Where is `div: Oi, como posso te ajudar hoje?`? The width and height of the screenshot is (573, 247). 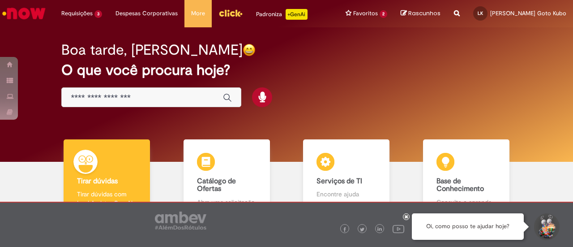
div: Oi, como posso te ajudar hoje? is located at coordinates (468, 226).